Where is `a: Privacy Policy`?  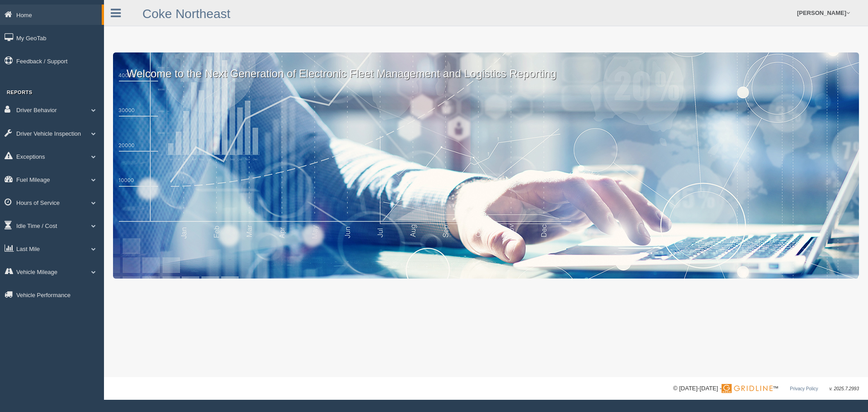 a: Privacy Policy is located at coordinates (804, 388).